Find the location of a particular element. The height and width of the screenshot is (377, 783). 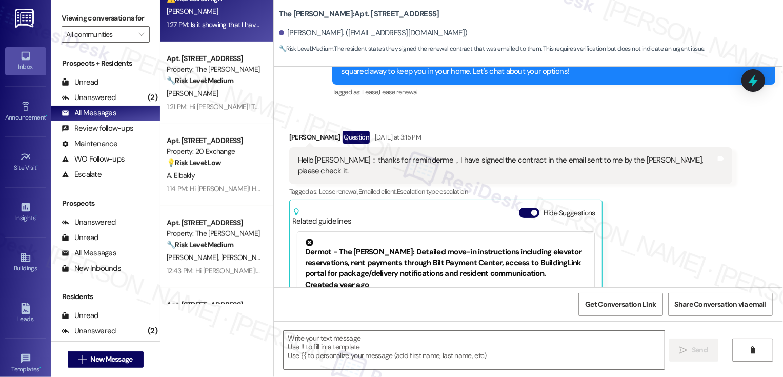

div: Maintenance is located at coordinates (90, 144).